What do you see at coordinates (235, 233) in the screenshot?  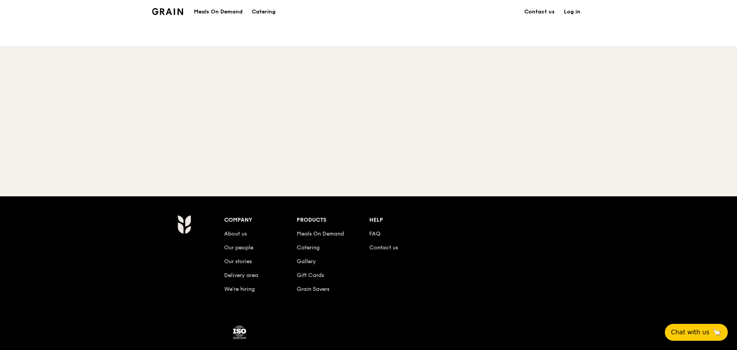 I see `a: About us` at bounding box center [235, 233].